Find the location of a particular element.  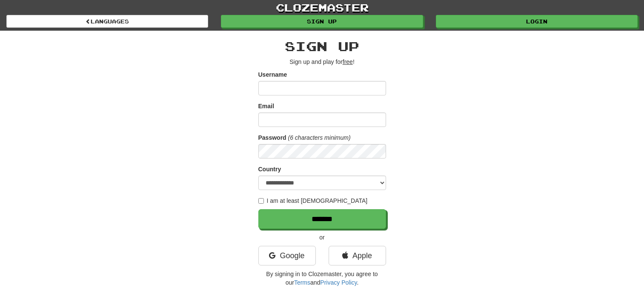

p: Sign up and play for ! is located at coordinates (322, 62).